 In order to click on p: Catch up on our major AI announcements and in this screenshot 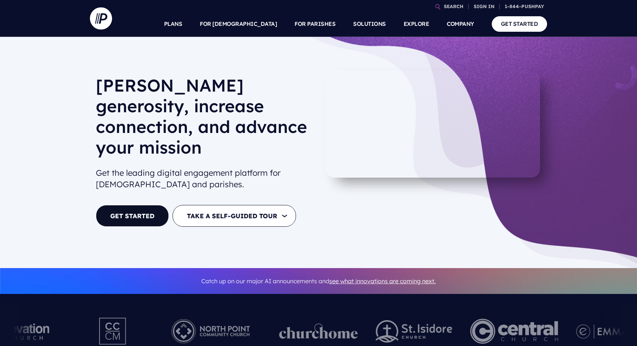, I will do `click(319, 281)`.